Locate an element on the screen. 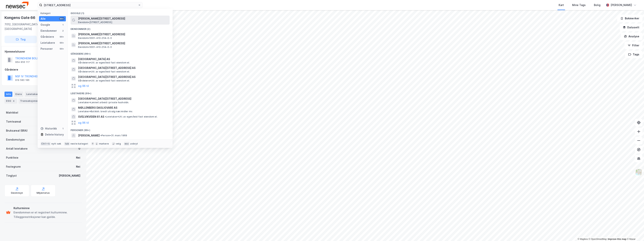 This screenshot has width=644, height=241. div: Google is located at coordinates (45, 25).